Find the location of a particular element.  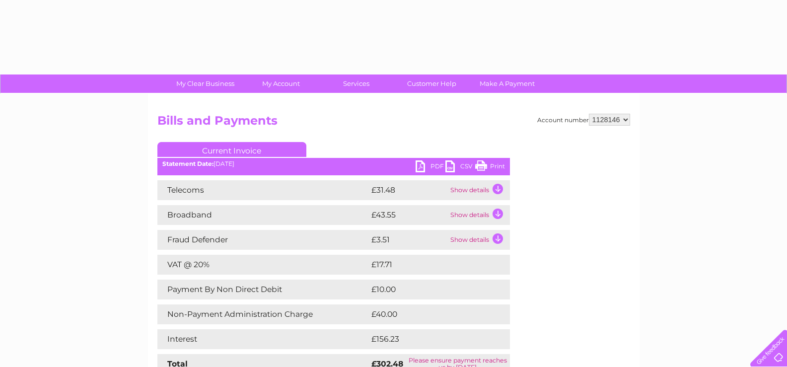

b: Statement Date: is located at coordinates (188, 163).